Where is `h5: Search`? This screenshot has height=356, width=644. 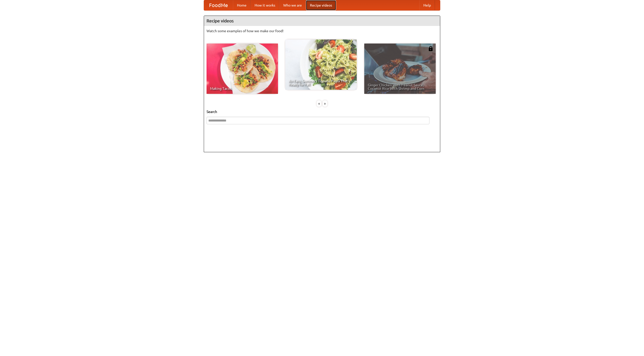 h5: Search is located at coordinates (322, 112).